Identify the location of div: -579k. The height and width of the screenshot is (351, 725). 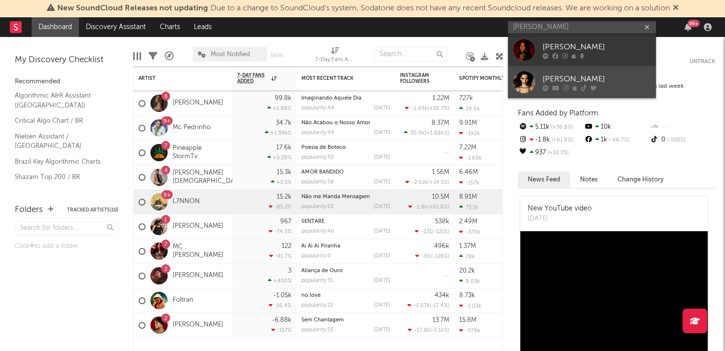
(469, 330).